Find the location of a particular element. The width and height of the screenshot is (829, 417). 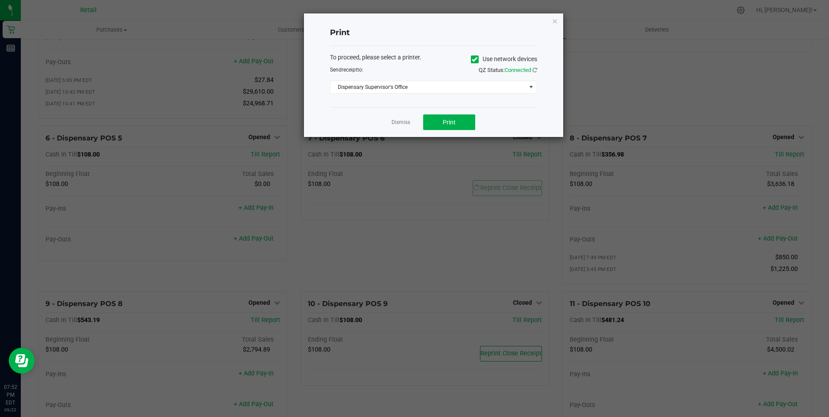

h4: Print is located at coordinates (433, 33).